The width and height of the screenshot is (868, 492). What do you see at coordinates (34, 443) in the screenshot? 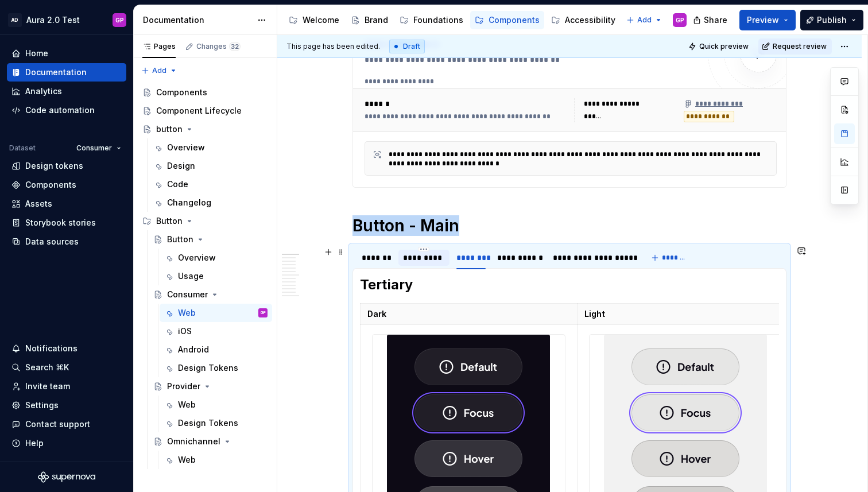
I see `div: Help` at bounding box center [34, 443].